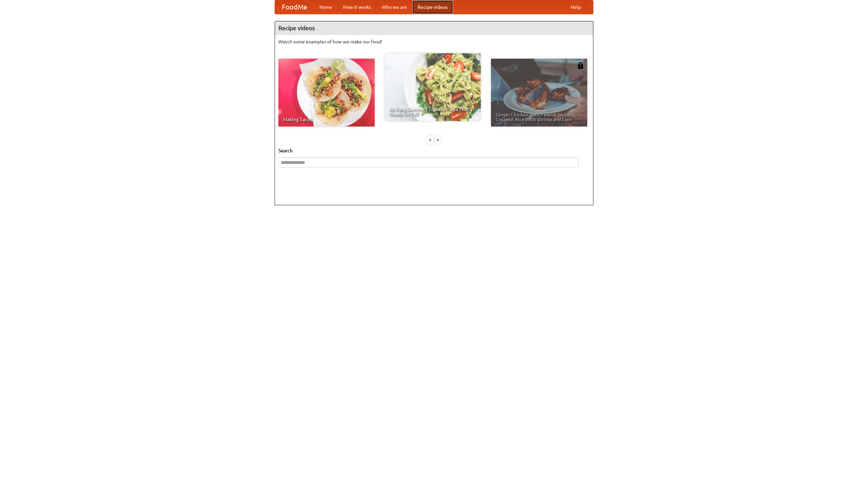 The width and height of the screenshot is (868, 480). Describe the element at coordinates (394, 7) in the screenshot. I see `a: Who we are` at that location.